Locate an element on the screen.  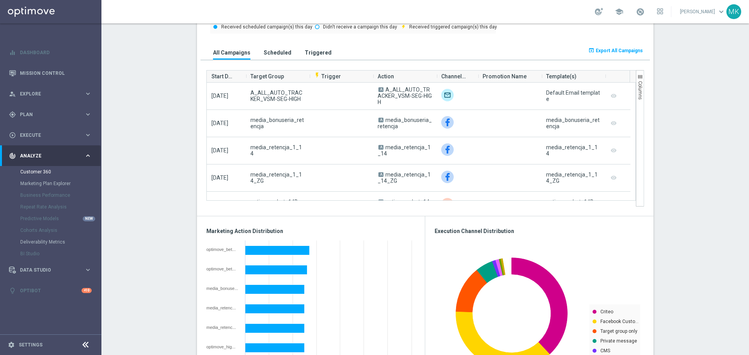
div: person_search Explore keyboard_arrow_right is located at coordinates (50, 94).